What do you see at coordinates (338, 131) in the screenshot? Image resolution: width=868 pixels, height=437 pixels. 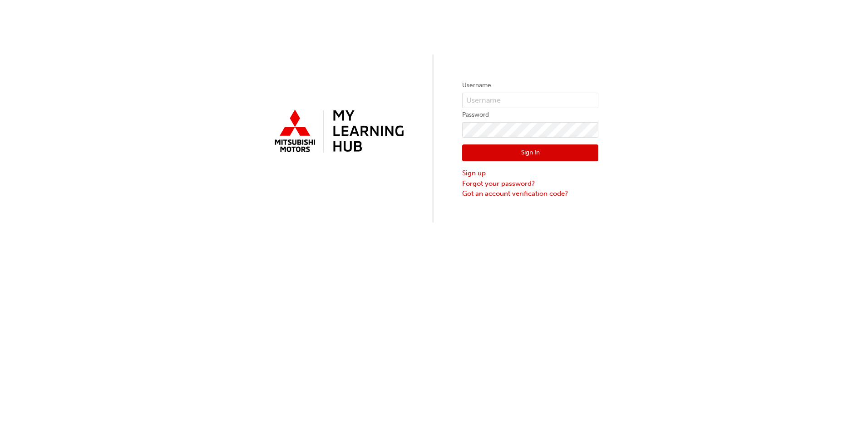 I see `img: mmal` at bounding box center [338, 131].